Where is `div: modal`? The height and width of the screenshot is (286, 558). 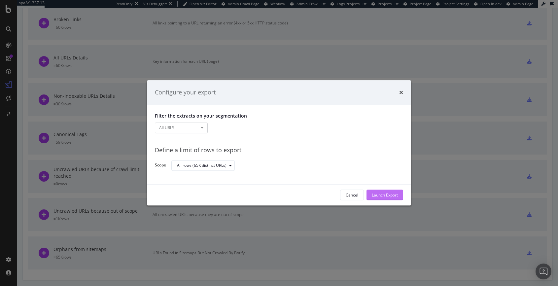 div: modal is located at coordinates (279, 143).